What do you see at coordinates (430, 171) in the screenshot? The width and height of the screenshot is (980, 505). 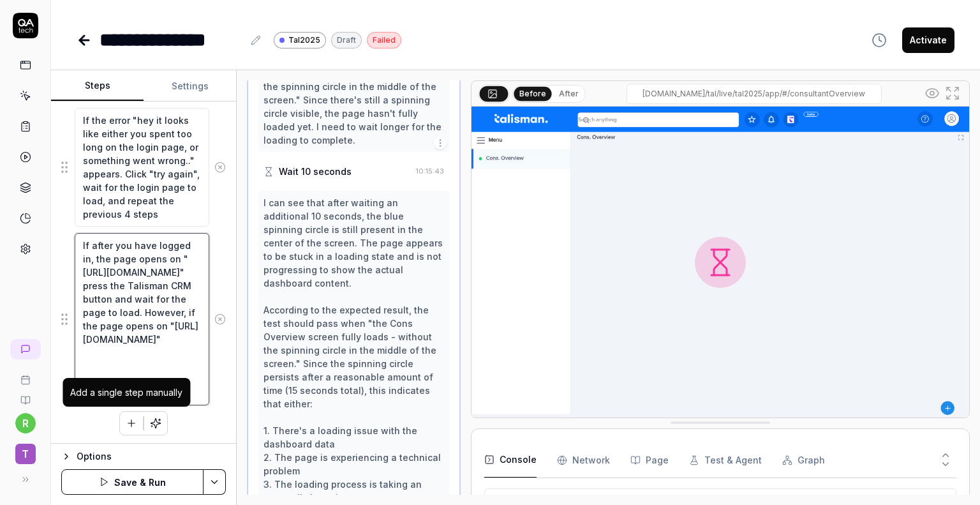 I see `time: 10:15:43` at bounding box center [430, 171].